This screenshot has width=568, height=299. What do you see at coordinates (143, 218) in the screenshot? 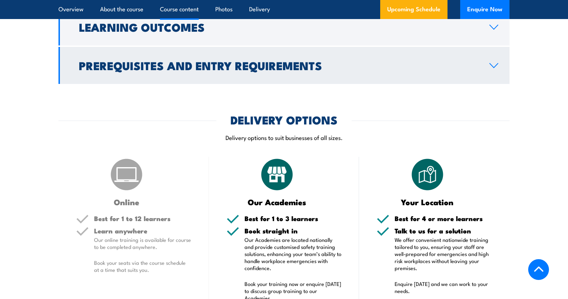
I see `h5: Best for 1 to 12 learners` at bounding box center [143, 218].